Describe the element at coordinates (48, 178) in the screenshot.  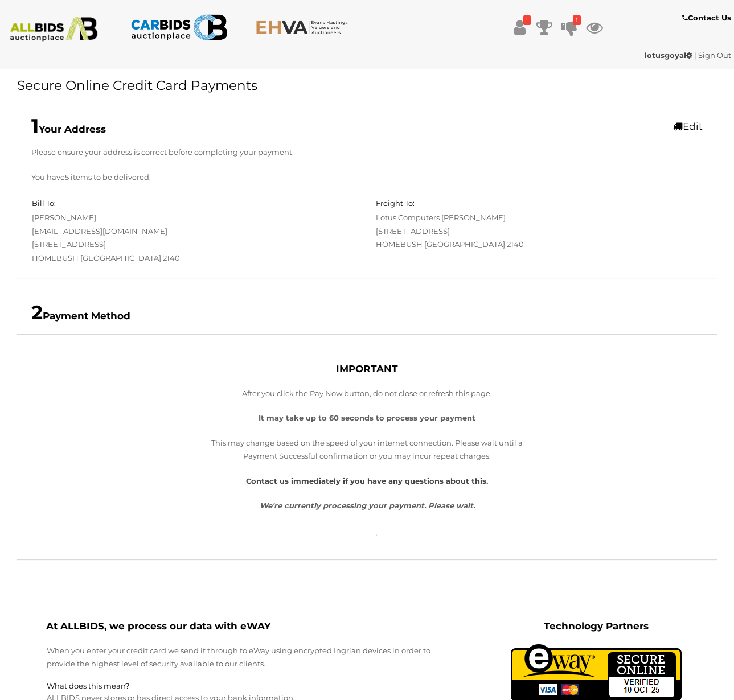
I see `span: You have` at that location.